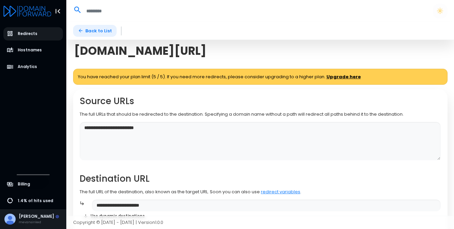 The height and width of the screenshot is (229, 454). Describe the element at coordinates (28, 34) in the screenshot. I see `span: Redirects` at that location.